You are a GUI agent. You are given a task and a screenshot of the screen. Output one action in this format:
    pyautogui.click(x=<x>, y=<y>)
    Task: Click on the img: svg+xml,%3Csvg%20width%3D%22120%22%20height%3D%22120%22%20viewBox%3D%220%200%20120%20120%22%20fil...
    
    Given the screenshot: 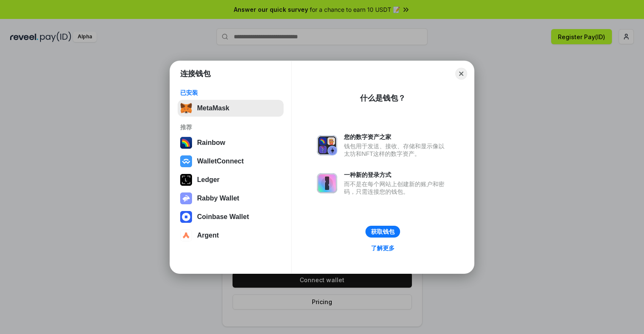 What is the action you would take?
    pyautogui.click(x=186, y=143)
    